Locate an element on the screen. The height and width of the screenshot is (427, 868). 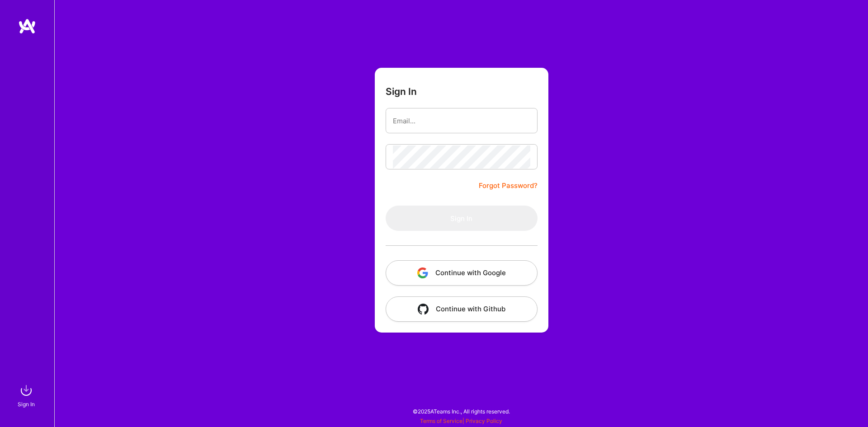
button: Continue with Google is located at coordinates (462, 273).